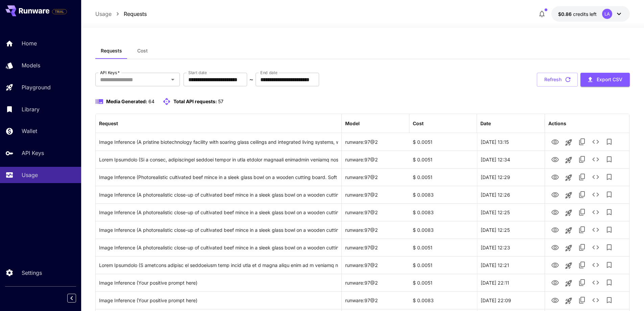 The width and height of the screenshot is (644, 311). Describe the element at coordinates (585, 14) in the screenshot. I see `span: credits left` at that location.